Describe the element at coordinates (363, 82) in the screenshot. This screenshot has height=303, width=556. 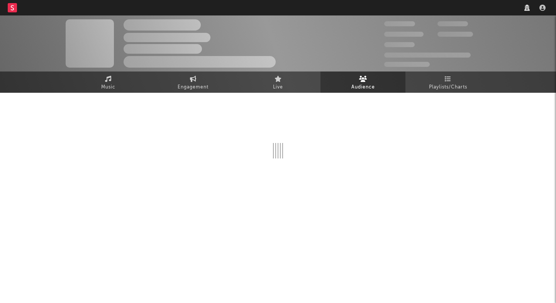
I see `a: Audience` at that location.